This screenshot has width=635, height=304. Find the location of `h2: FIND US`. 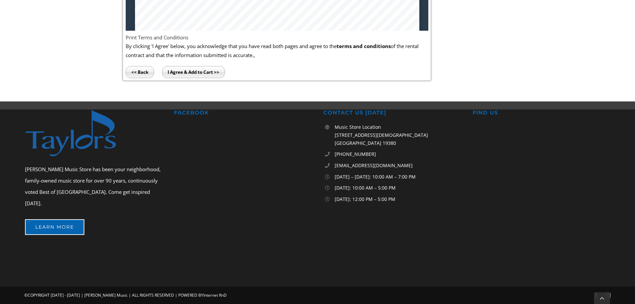

h2: FIND US is located at coordinates (541, 113).